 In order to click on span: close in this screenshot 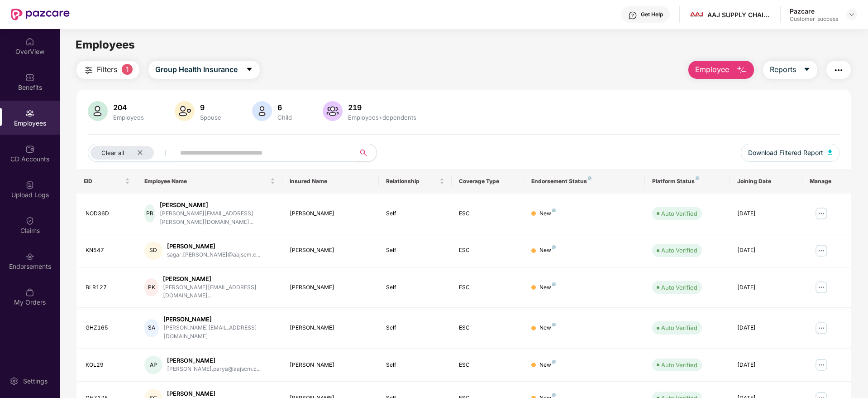, I will do `click(140, 152)`.